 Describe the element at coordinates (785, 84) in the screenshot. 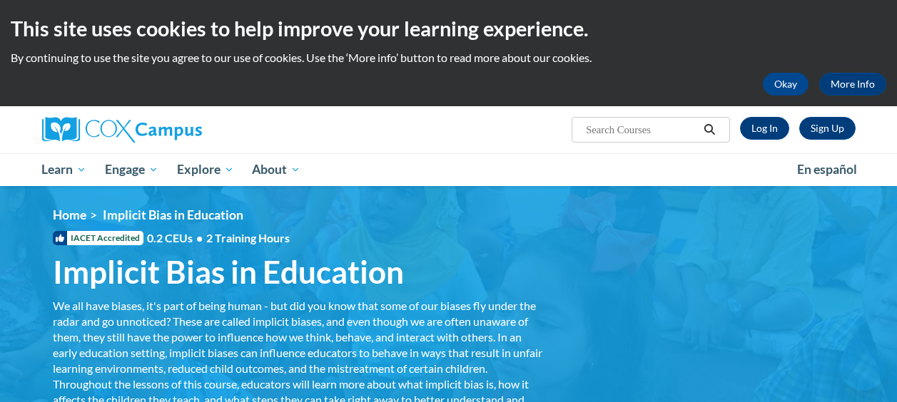

I see `button: Okay` at that location.